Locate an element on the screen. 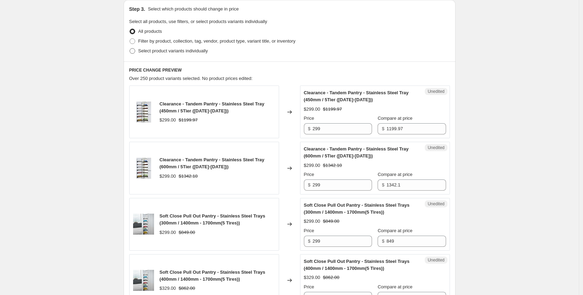 The image size is (583, 295). span: Filter by product, collection, tag, vendor, product type, variant title, or inventory is located at coordinates (217, 41).